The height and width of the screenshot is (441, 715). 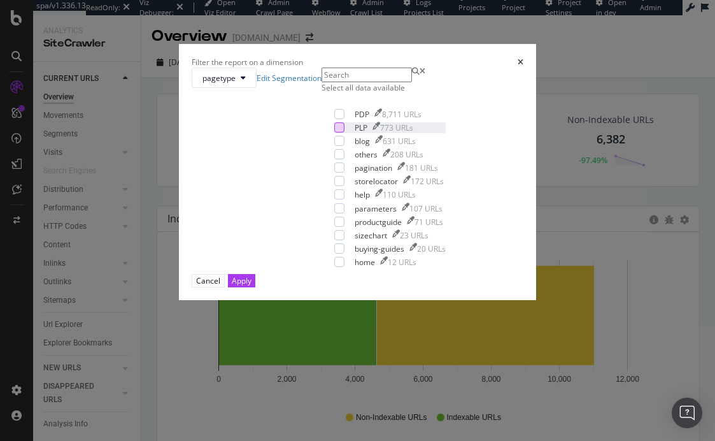 What do you see at coordinates (402, 114) in the screenshot?
I see `div: 8,711 URLs` at bounding box center [402, 114].